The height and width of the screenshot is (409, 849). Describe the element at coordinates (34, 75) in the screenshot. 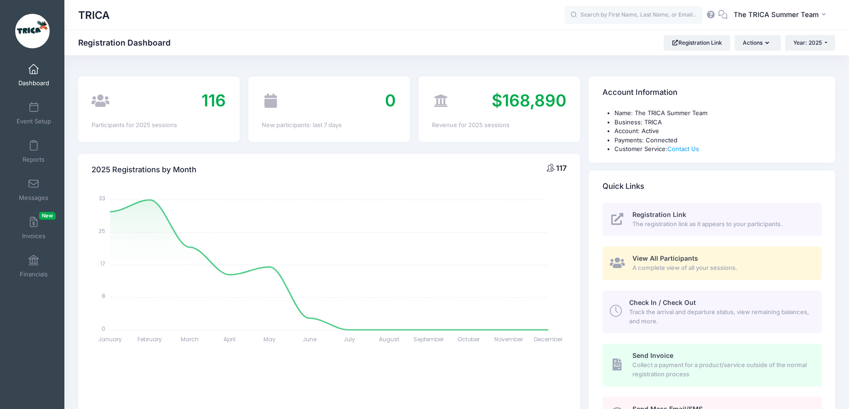

I see `a: Dashboard` at that location.